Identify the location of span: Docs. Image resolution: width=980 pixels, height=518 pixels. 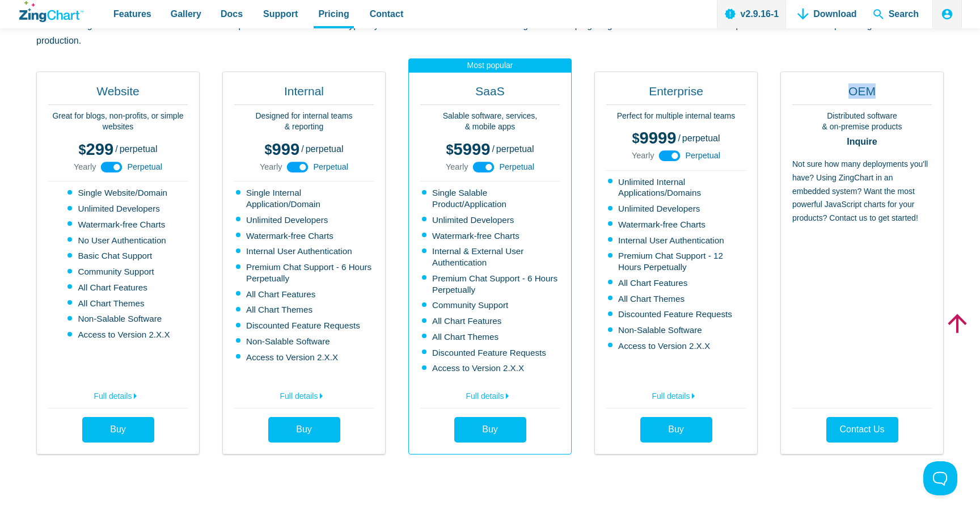
(231, 14).